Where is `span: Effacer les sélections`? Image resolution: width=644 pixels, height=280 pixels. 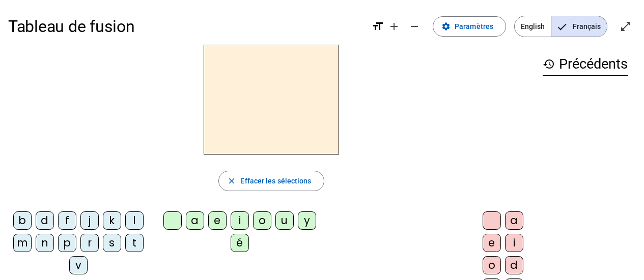
span: Effacer les sélections is located at coordinates (276, 181).